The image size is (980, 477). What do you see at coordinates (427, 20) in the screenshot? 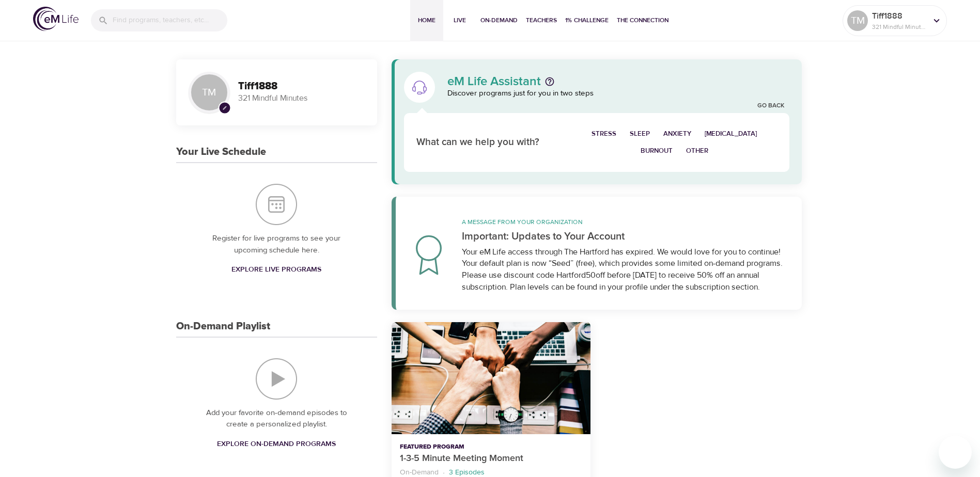
I see `span: Home` at bounding box center [427, 20].